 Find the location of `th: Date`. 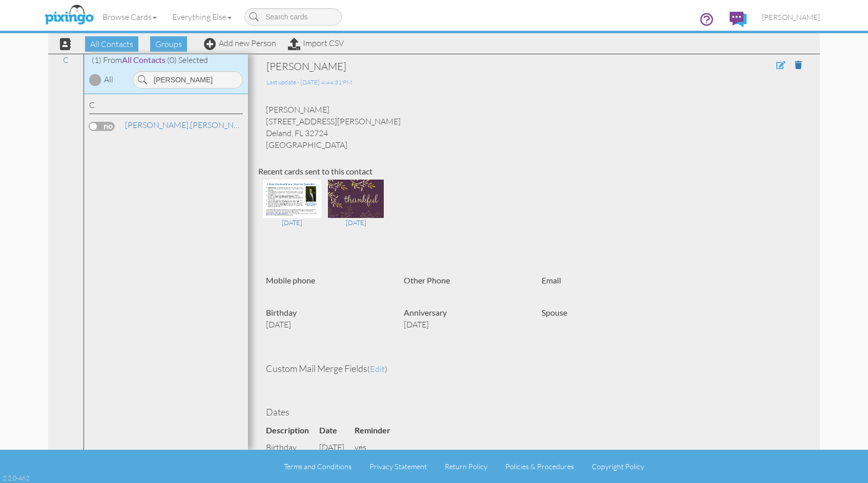

th: Date is located at coordinates (336, 430).